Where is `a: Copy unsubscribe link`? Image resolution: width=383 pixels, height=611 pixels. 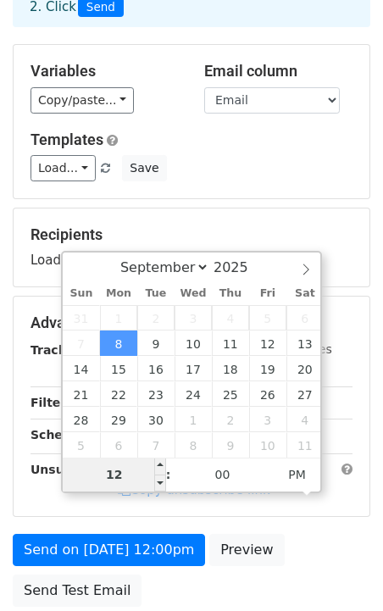 a: Copy unsubscribe link is located at coordinates (194, 490).